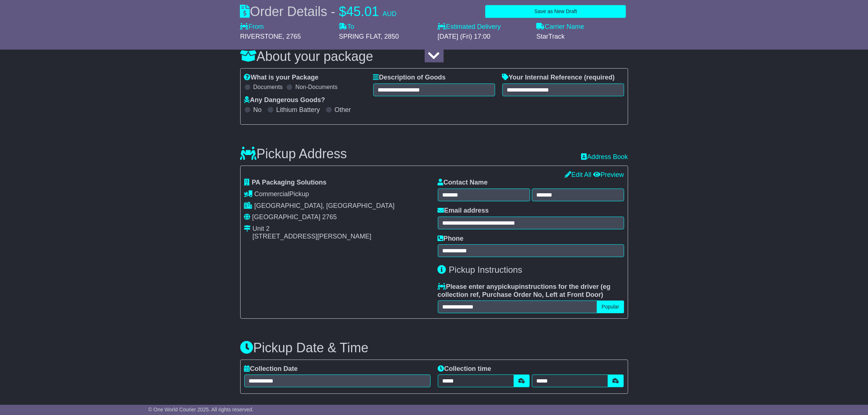 The image size is (868, 415). I want to click on label: Any Dangerous Goods?, so click(285, 100).